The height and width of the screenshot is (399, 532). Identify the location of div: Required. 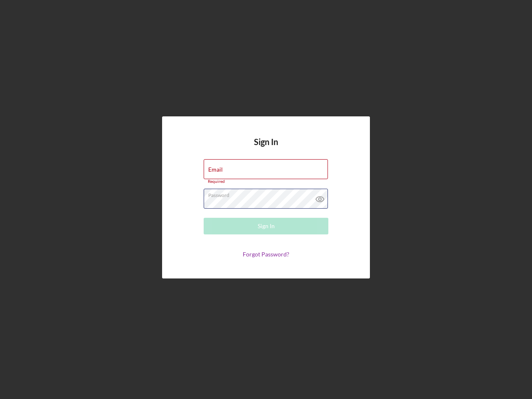
(266, 182).